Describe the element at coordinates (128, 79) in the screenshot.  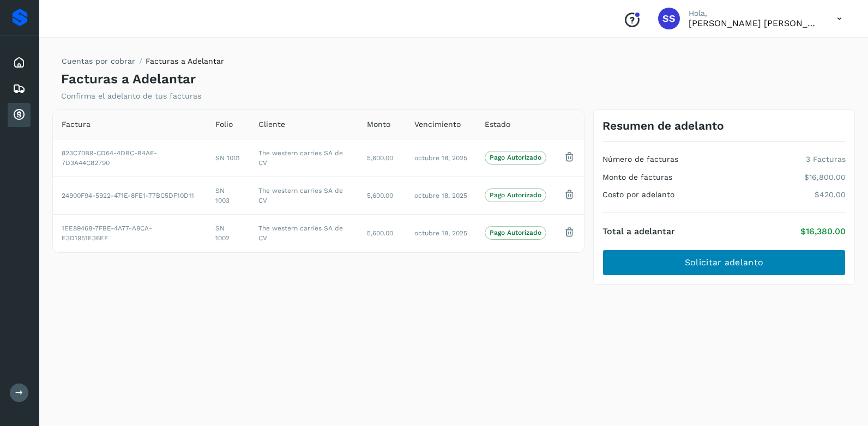
I see `h4: Facturas a Adelantar` at that location.